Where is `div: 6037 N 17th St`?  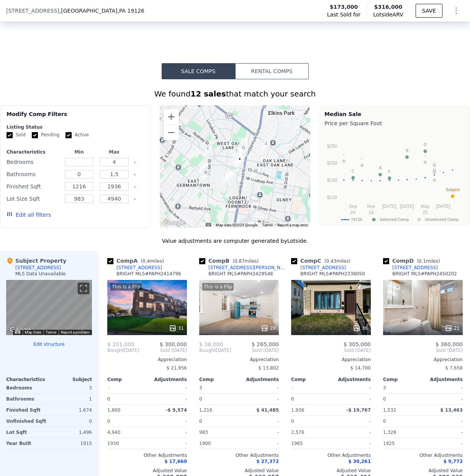
div: 6037 N 17th St is located at coordinates (231, 176).